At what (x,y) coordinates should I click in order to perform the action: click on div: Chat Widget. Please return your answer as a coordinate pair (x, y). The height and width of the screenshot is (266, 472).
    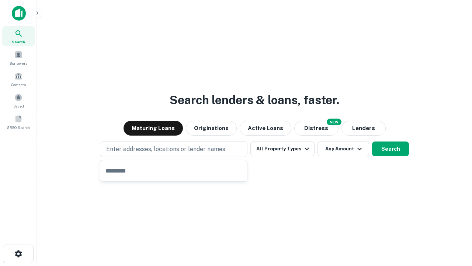
    Looking at the image, I should click on (454, 224).